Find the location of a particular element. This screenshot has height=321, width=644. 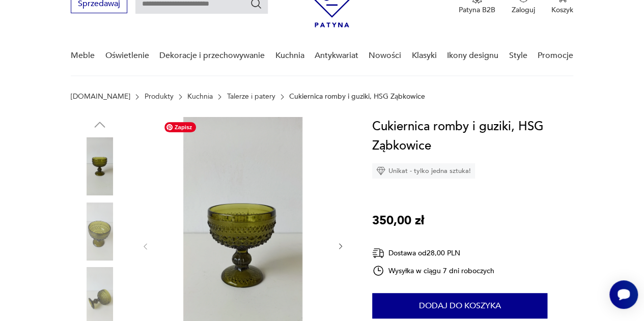

a: Talerze i patery is located at coordinates (251, 97).